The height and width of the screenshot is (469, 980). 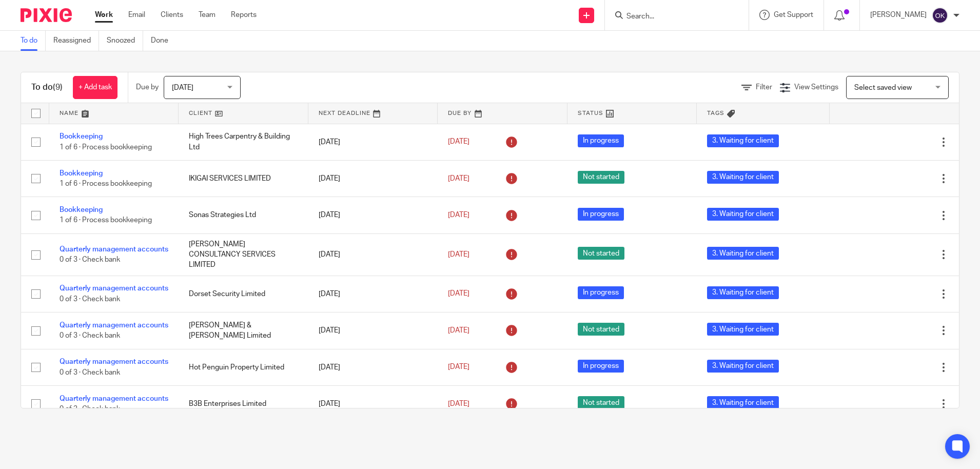 What do you see at coordinates (940, 16) in the screenshot?
I see `img: svg%3E` at bounding box center [940, 16].